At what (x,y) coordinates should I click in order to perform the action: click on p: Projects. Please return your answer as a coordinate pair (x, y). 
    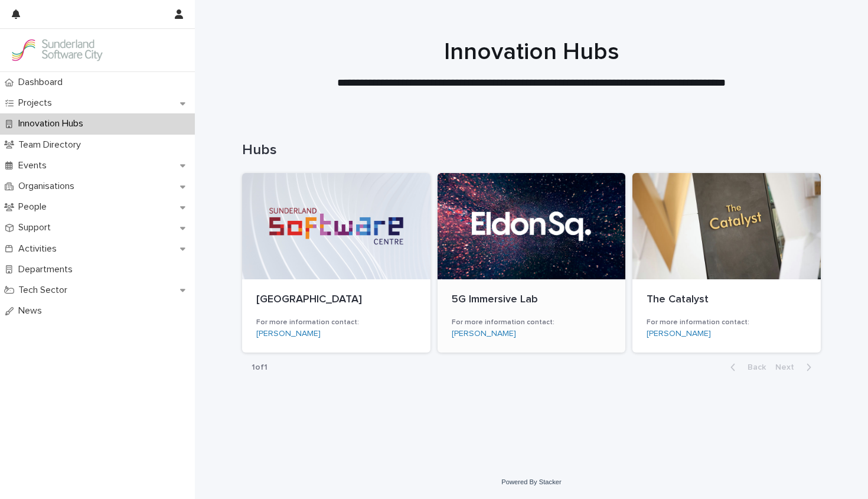
    Looking at the image, I should click on (37, 102).